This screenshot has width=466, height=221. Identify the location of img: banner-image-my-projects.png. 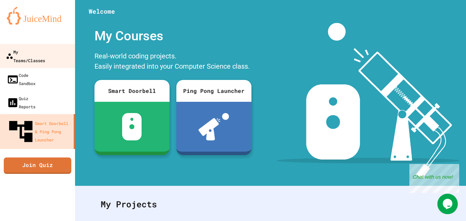
(368, 101).